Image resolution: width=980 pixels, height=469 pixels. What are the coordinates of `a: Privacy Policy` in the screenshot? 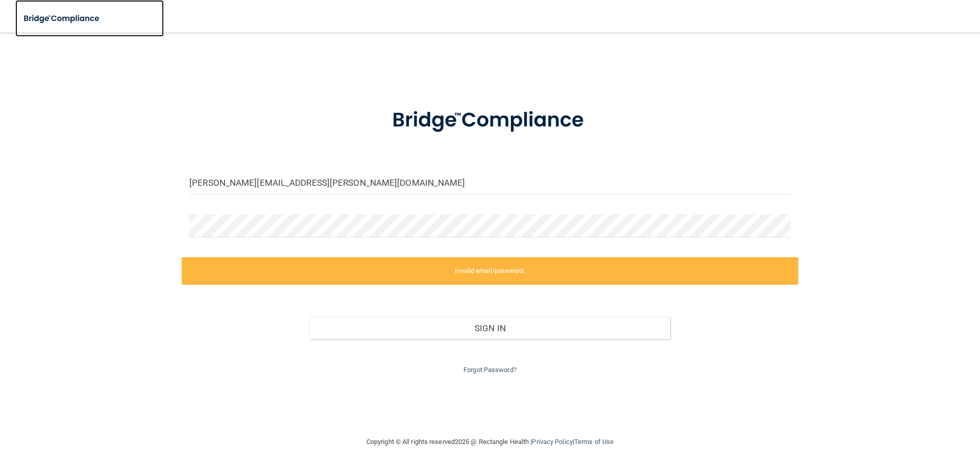 It's located at (552, 441).